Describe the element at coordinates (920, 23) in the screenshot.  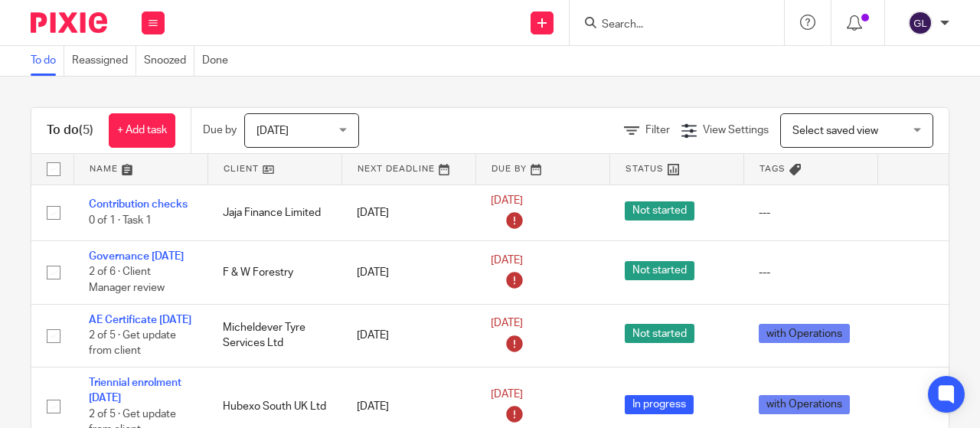
I see `img: svg%3E` at that location.